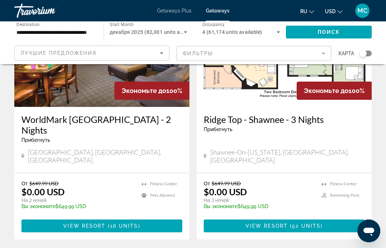 Image resolution: width=386 pixels, height=248 pixels. I want to click on span: 4 (61,174 units available), so click(232, 32).